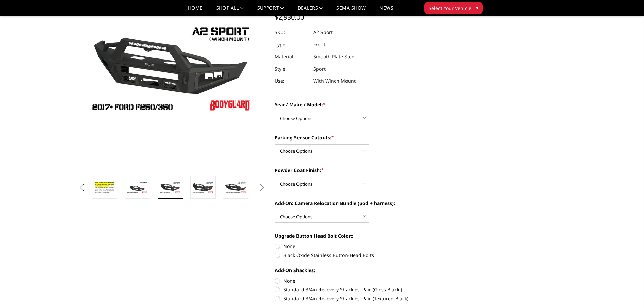 The image size is (644, 308). What do you see at coordinates (310, 10) in the screenshot?
I see `a: Dealers` at bounding box center [310, 10].